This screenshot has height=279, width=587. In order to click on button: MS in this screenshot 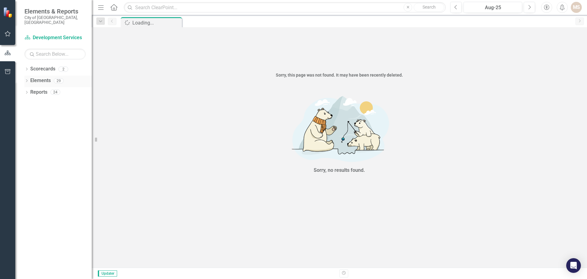, I will do `click(576, 7)`.